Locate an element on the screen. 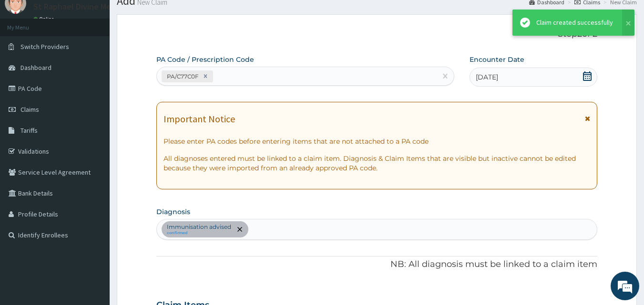  span: remove selection option is located at coordinates (240, 230).